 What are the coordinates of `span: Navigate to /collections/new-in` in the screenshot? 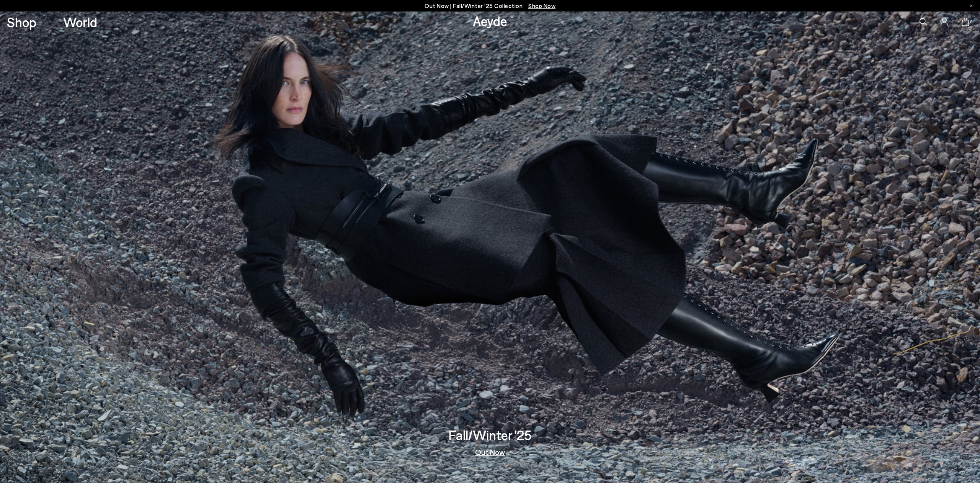 It's located at (542, 6).